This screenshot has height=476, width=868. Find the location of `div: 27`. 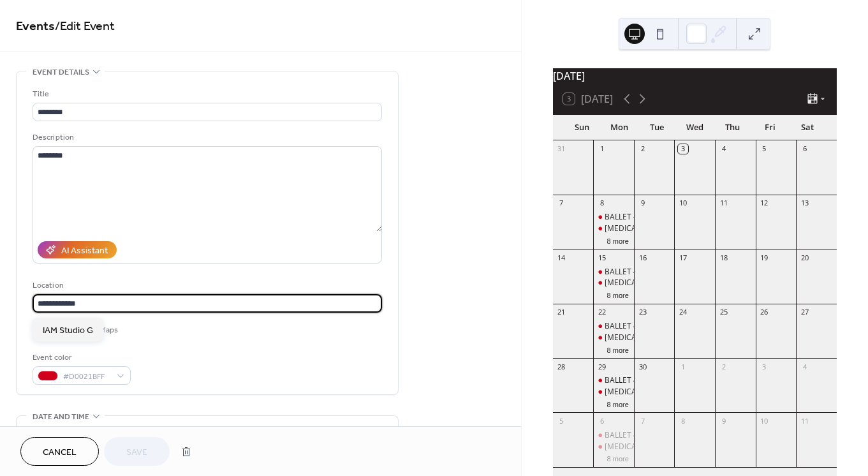

div: 27 is located at coordinates (804, 312).